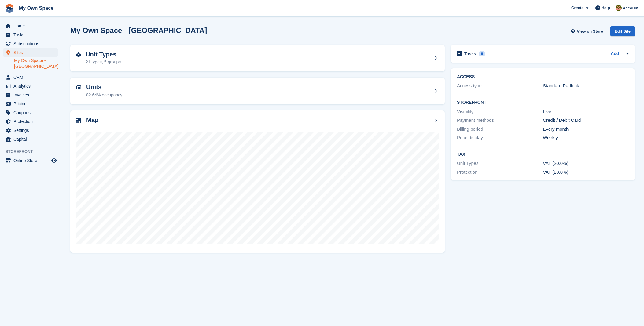  What do you see at coordinates (32, 121) in the screenshot?
I see `span: Protection` at bounding box center [32, 121].